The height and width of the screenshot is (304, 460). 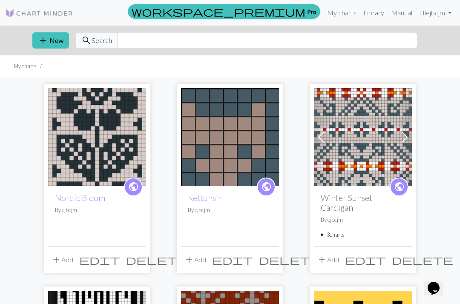 I want to click on button: New, so click(x=51, y=40).